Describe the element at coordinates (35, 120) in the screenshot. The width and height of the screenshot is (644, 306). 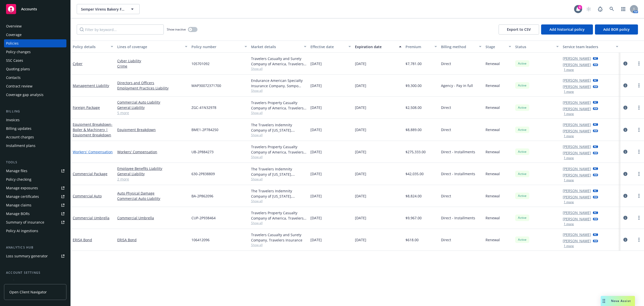
I see `a: Invoices` at that location.